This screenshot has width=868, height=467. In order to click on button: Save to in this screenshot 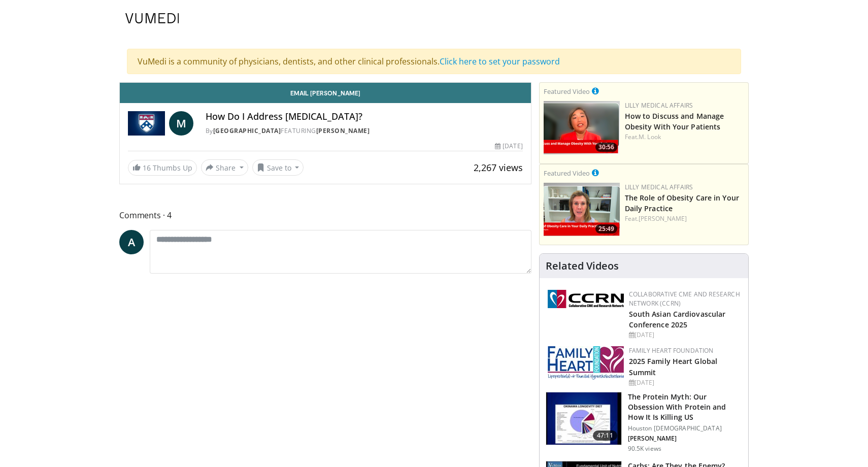, I will do `click(279, 167)`.